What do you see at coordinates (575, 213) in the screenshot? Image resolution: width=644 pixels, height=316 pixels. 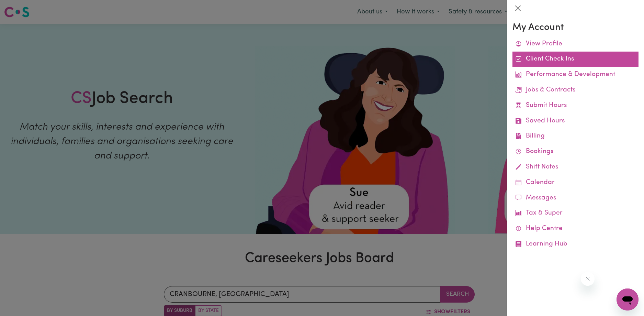 I see `a: Tax & Super` at bounding box center [575, 213].